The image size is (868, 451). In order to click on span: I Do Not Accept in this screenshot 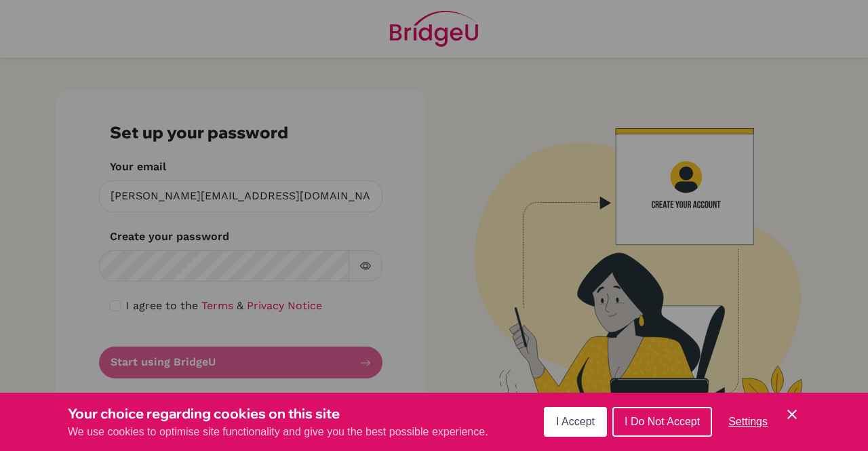, I will do `click(662, 421)`.